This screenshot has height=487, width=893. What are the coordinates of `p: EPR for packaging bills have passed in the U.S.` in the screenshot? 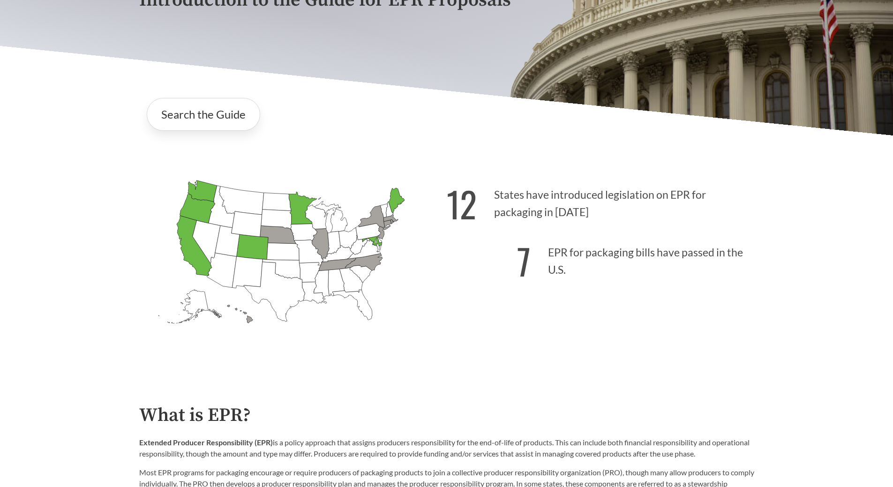 It's located at (600, 258).